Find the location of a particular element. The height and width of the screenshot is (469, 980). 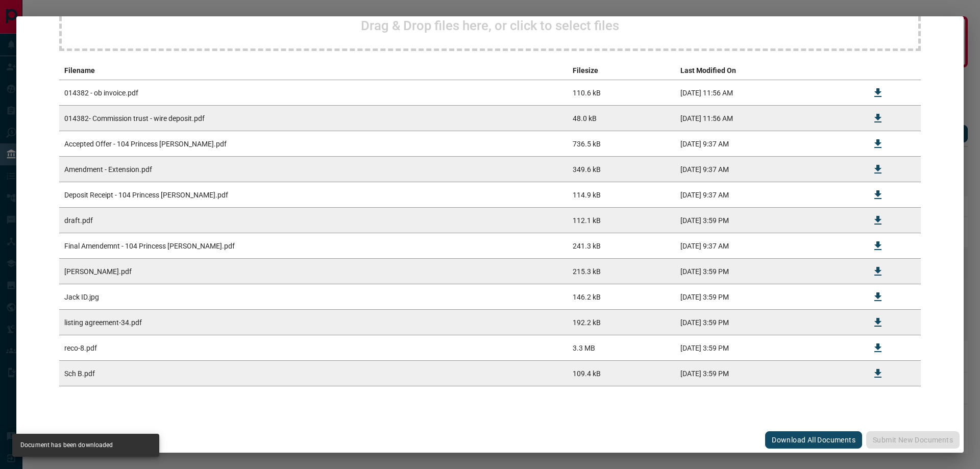

td: listing agreement-34.pdf is located at coordinates (313, 323).